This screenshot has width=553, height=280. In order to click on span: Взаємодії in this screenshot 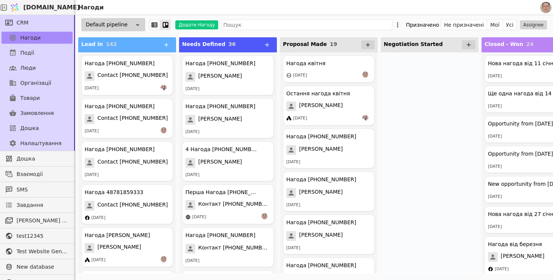, I will do `click(43, 174)`.